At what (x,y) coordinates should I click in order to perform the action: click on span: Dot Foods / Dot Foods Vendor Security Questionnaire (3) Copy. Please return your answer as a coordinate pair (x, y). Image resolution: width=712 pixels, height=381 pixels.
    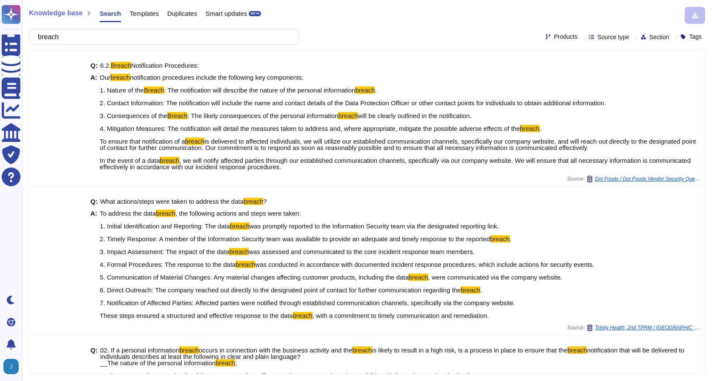
    Looking at the image, I should click on (648, 179).